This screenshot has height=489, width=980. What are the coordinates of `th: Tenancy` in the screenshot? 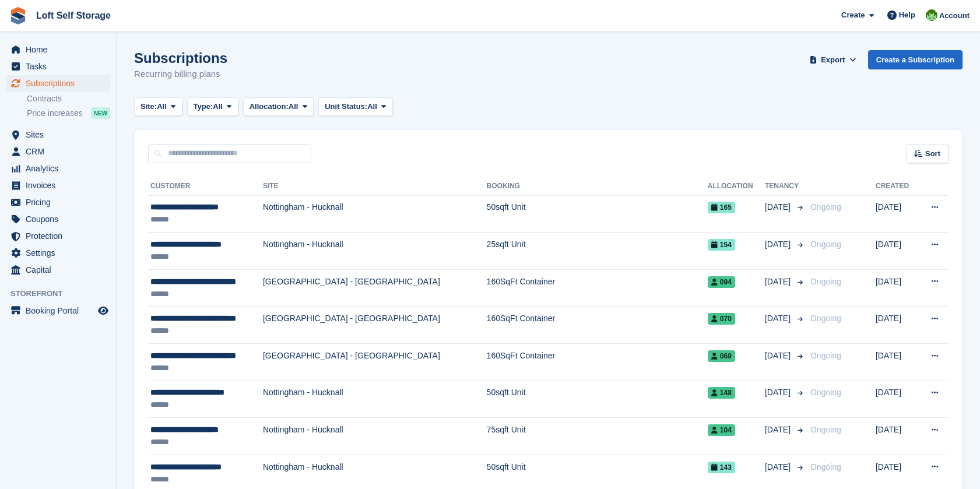 It's located at (785, 186).